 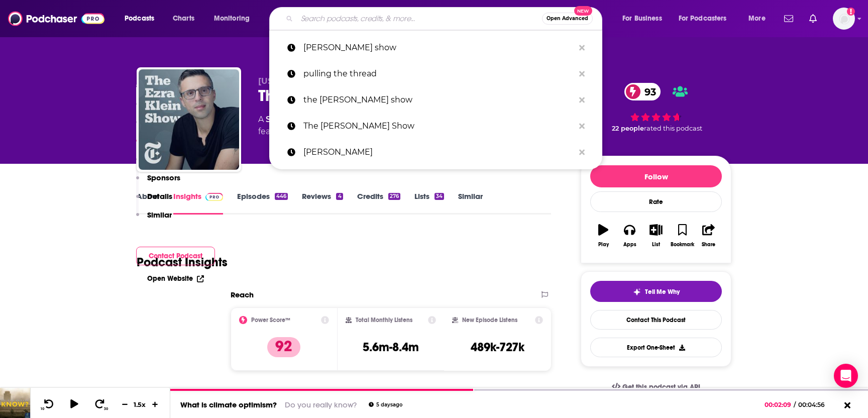 I want to click on span: For Podcasters, so click(x=703, y=18).